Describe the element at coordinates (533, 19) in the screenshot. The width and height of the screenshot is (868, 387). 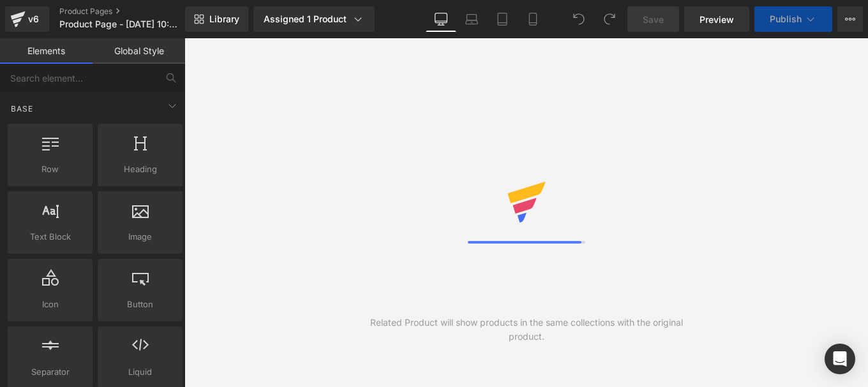
I see `a: Mobile` at that location.